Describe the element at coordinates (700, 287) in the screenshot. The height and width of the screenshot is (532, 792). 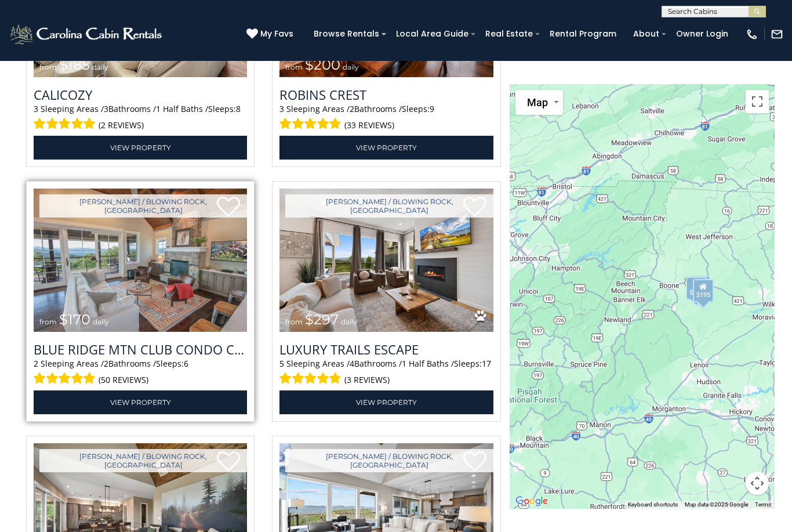
I see `div: $200` at that location.